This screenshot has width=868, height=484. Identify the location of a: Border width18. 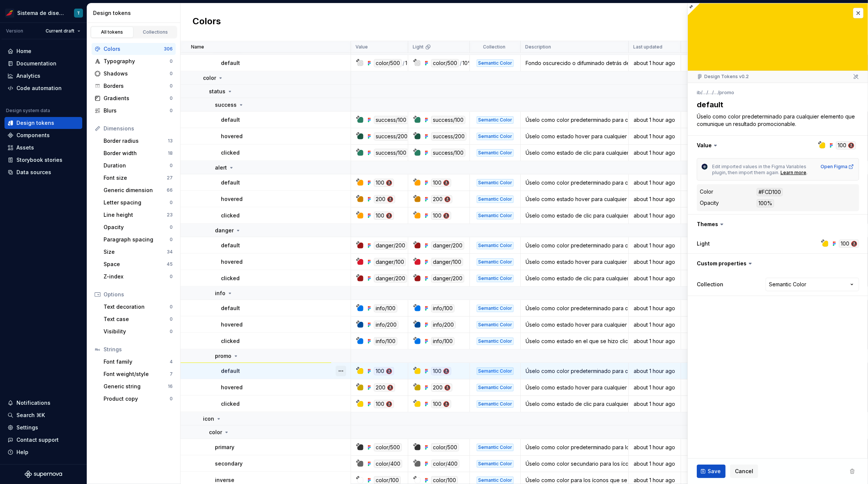
(138, 153).